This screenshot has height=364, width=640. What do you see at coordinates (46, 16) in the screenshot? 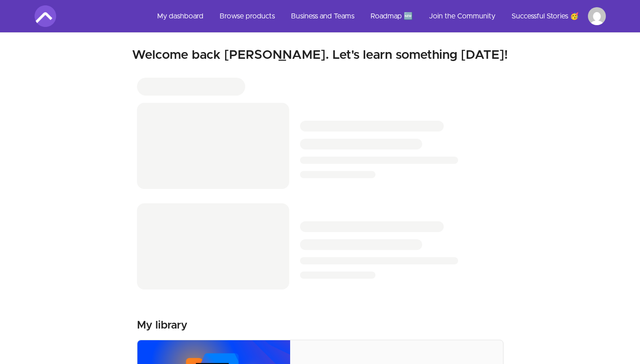
I see `img: Amigoscode logo` at bounding box center [46, 16].